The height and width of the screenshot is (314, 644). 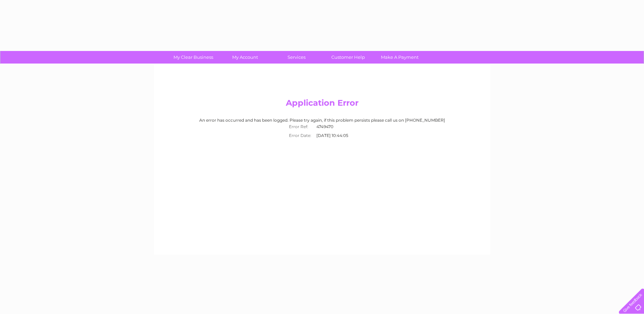 What do you see at coordinates (300, 127) in the screenshot?
I see `th: Error Ref:` at bounding box center [300, 127].